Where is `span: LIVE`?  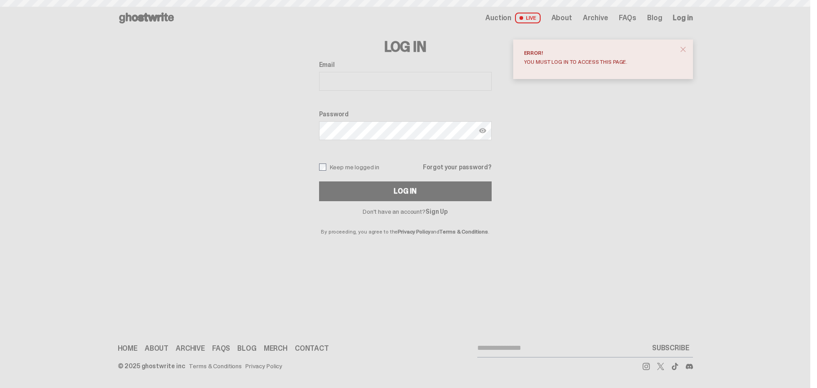 span: LIVE is located at coordinates (527, 18).